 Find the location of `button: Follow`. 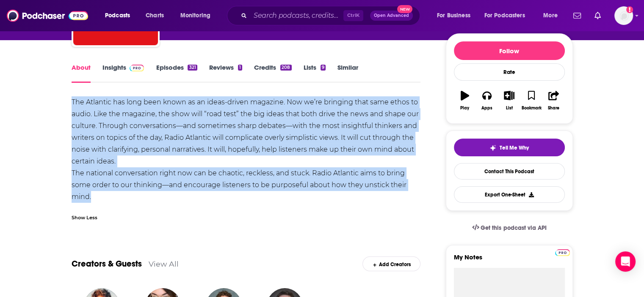

button: Follow is located at coordinates (509, 51).